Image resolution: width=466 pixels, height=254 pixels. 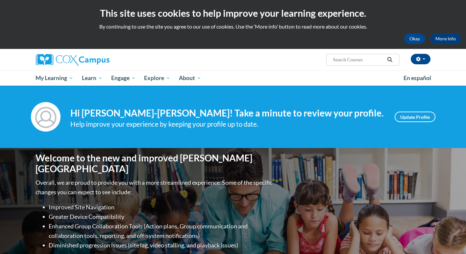 I want to click on input: Search Courses, so click(x=358, y=60).